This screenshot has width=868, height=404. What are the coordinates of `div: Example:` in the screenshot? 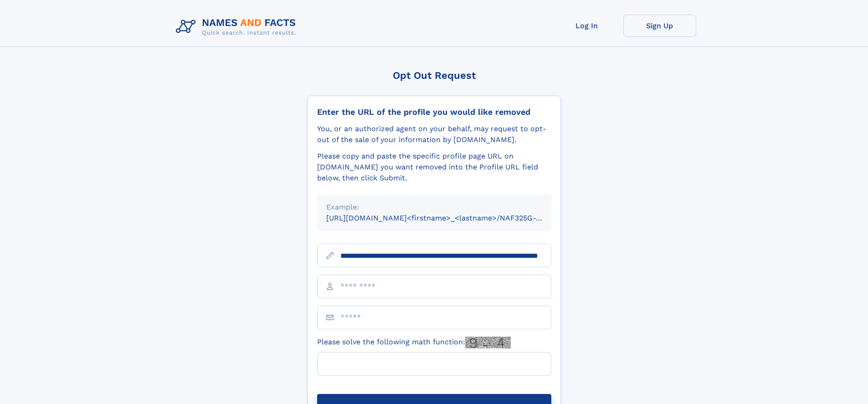 It's located at (434, 207).